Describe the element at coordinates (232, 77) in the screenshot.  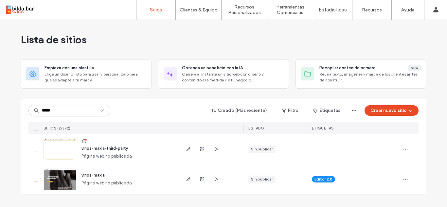
I see `span: Genera al instante un sitio web con diseño y contenido a la medida de tu negocio.` at that location.